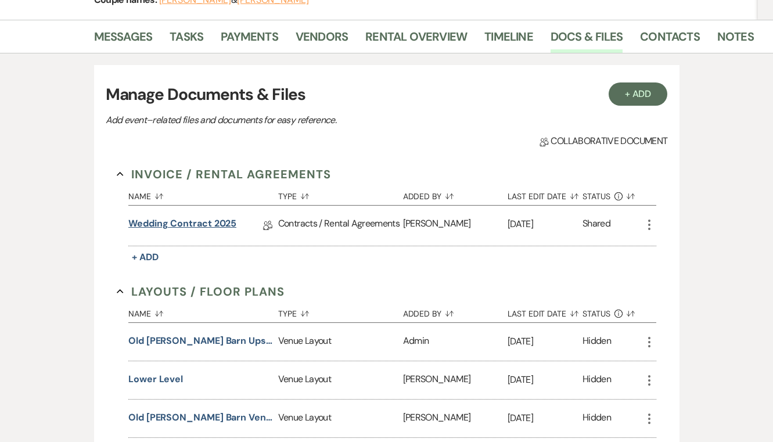  What do you see at coordinates (123, 40) in the screenshot?
I see `a: Messages` at bounding box center [123, 40].